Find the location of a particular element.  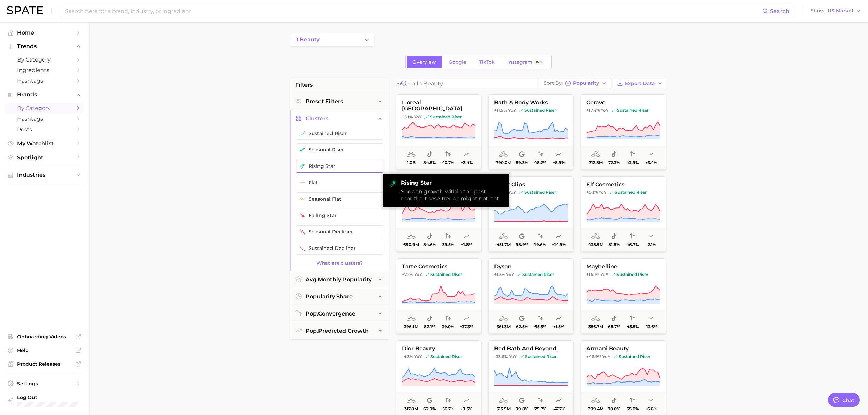

span: US Market is located at coordinates (841, 10).